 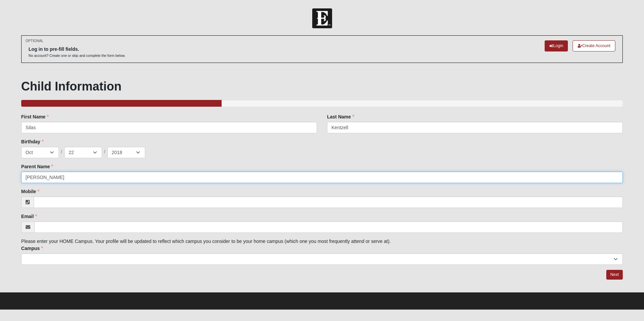 I want to click on img: Church of Eleven22 Logo, so click(x=322, y=18).